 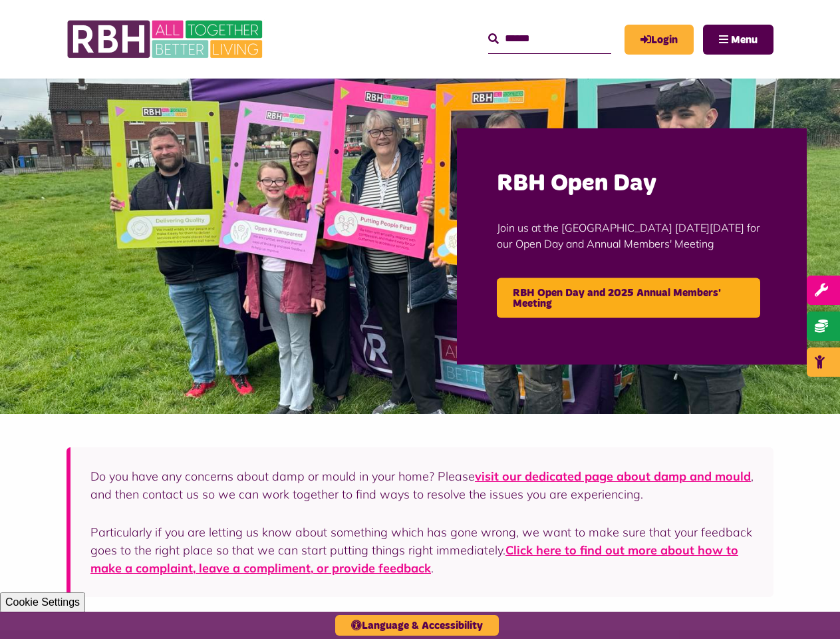 I want to click on h2: RBH Open Day, so click(x=632, y=184).